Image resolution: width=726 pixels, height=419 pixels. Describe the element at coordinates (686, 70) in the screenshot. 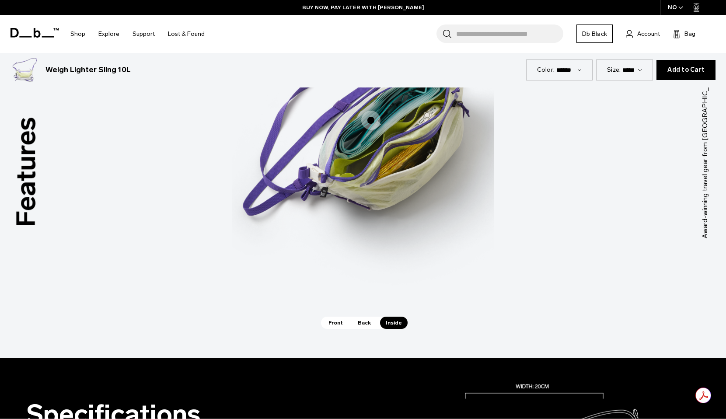

I see `button: Add to Cart` at that location.